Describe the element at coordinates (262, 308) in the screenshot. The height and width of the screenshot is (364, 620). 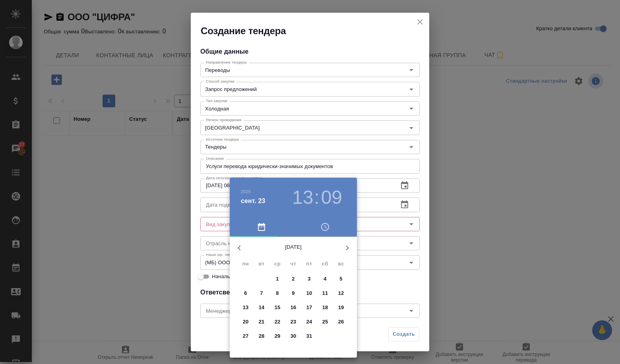
I see `p: 14` at that location.